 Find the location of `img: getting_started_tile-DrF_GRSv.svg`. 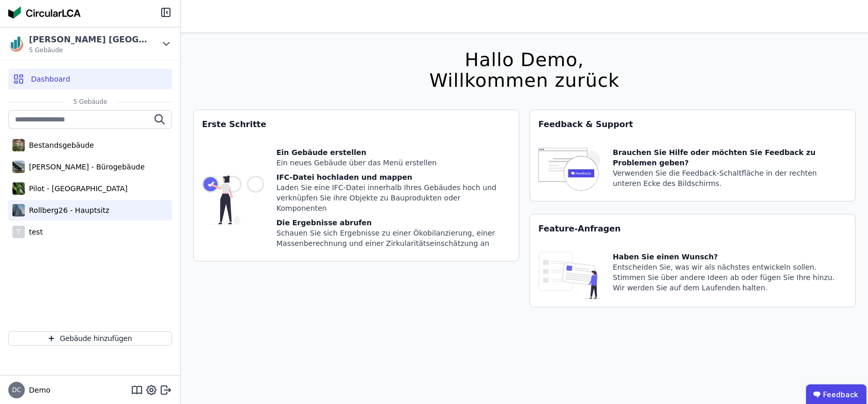

img: getting_started_tile-DrF_GRSv.svg is located at coordinates (233, 200).